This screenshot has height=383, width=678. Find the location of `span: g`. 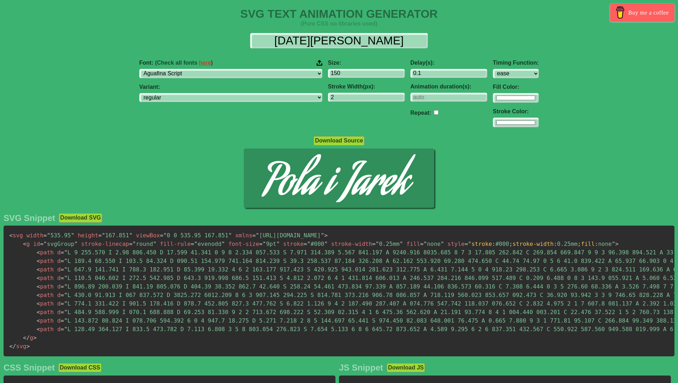

span: g is located at coordinates (26, 244).